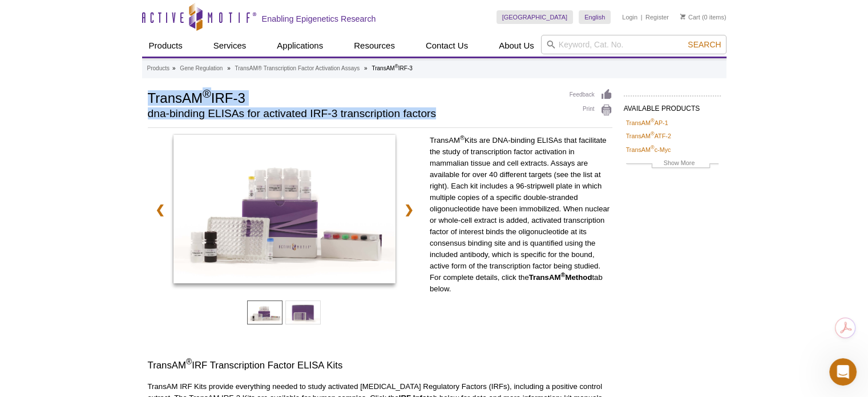 This screenshot has height=397, width=868. I want to click on p: TransAM Kits are DNA-binding ELISAs that facilitate the study of transcription factor activation ..., so click(521, 214).